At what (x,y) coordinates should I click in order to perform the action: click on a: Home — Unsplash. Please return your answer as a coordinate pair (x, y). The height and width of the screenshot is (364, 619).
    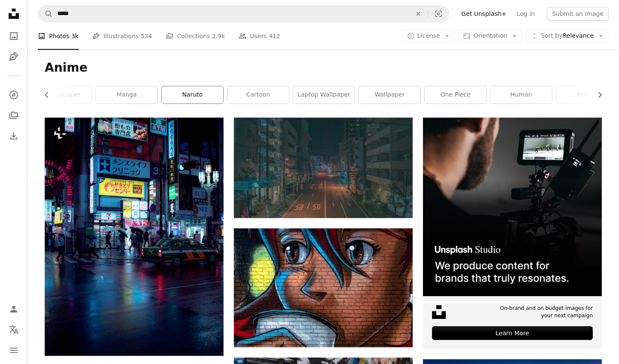
    Looking at the image, I should click on (14, 15).